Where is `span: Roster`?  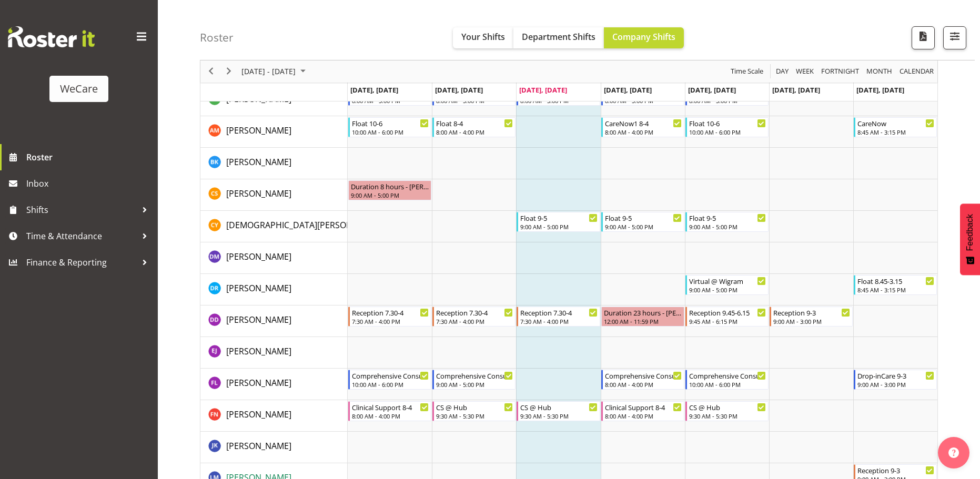 span: Roster is located at coordinates (89, 157).